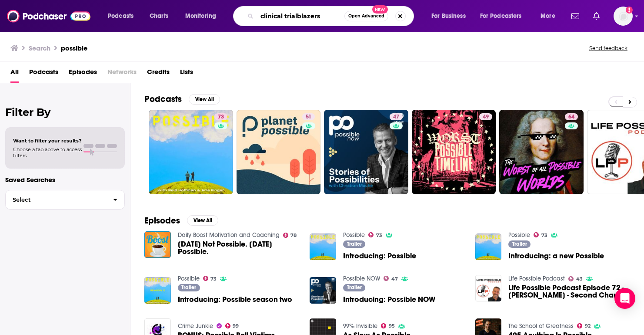 Image resolution: width=644 pixels, height=335 pixels. I want to click on a: Life Possible Podcast, so click(537, 278).